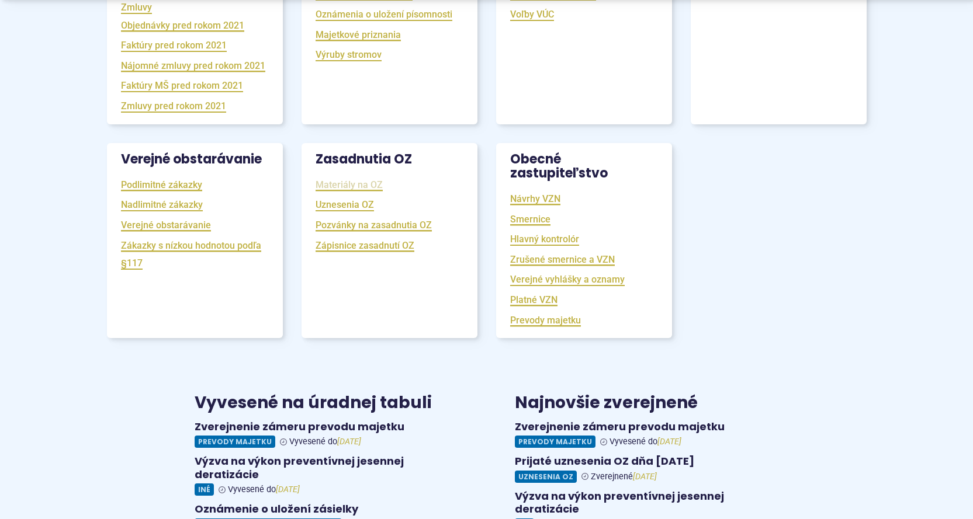  What do you see at coordinates (647, 403) in the screenshot?
I see `h3: Najnovšie zverejnené` at bounding box center [647, 403].